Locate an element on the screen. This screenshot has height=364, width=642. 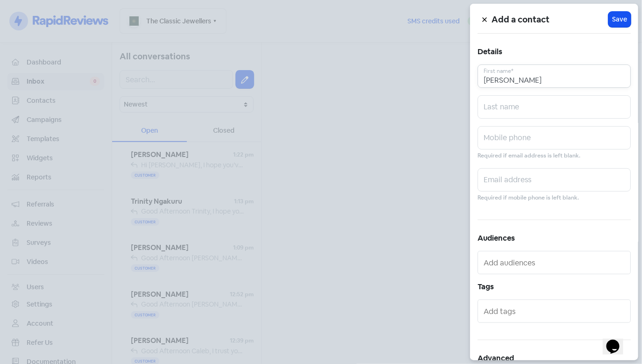
h5: Tags is located at coordinates (554, 287).